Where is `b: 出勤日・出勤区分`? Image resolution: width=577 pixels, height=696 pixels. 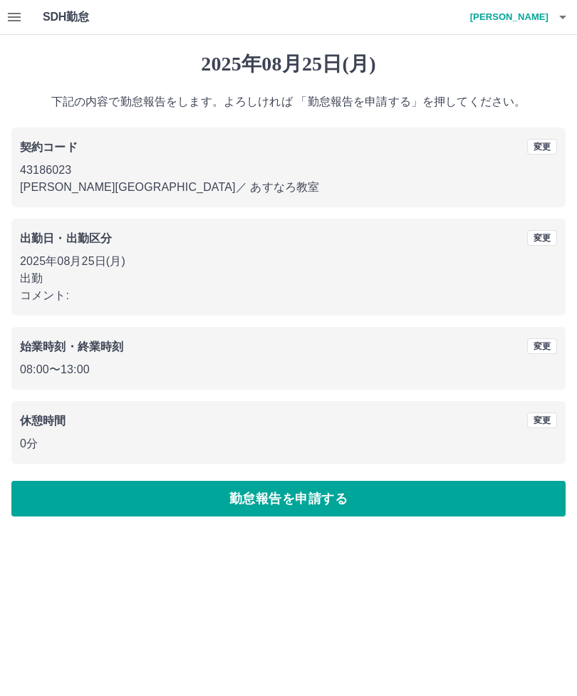 b: 出勤日・出勤区分 is located at coordinates (66, 238).